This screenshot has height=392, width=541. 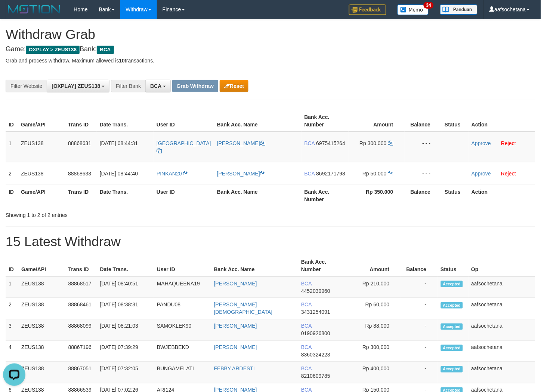 What do you see at coordinates (270, 49) in the screenshot?
I see `h4: Game: Bank:` at bounding box center [270, 49].